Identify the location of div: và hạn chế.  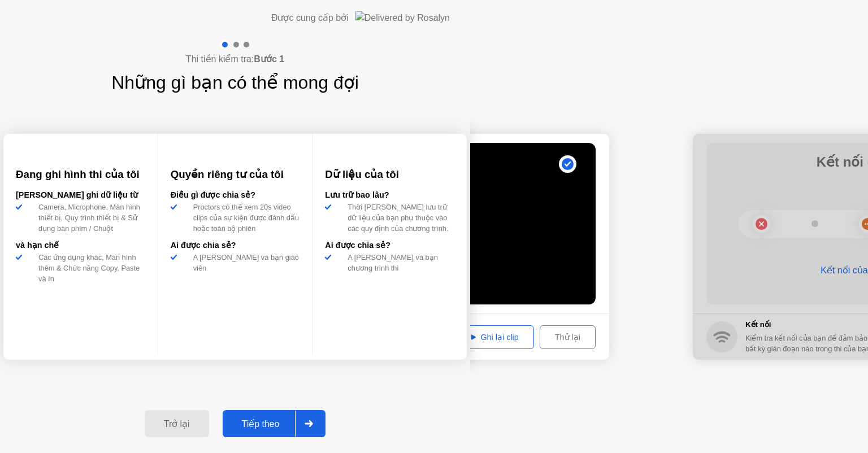
(80, 246).